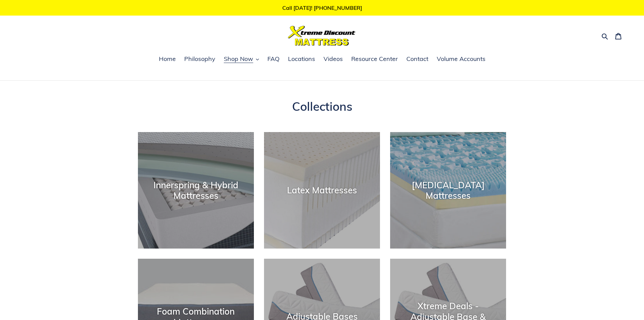  Describe the element at coordinates (200, 59) in the screenshot. I see `span: Philosophy` at that location.